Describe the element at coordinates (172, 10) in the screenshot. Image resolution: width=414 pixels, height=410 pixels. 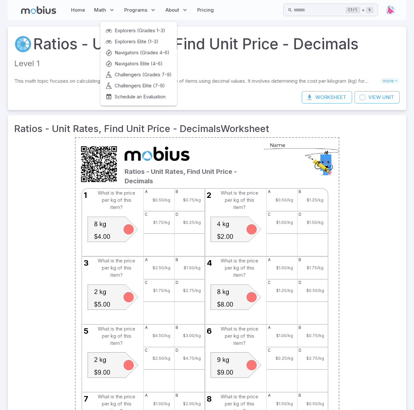
I see `span: About` at that location.